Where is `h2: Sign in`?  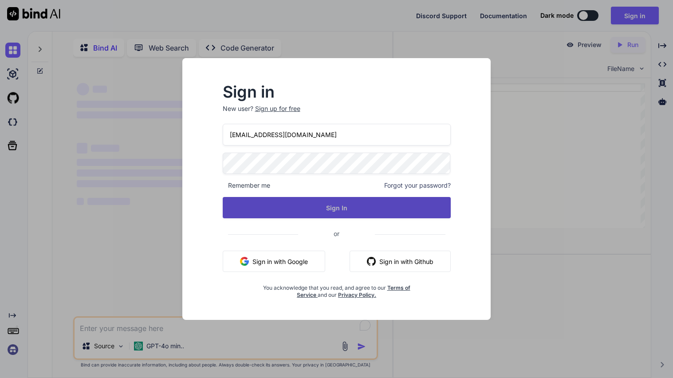 h2: Sign in is located at coordinates (337, 92).